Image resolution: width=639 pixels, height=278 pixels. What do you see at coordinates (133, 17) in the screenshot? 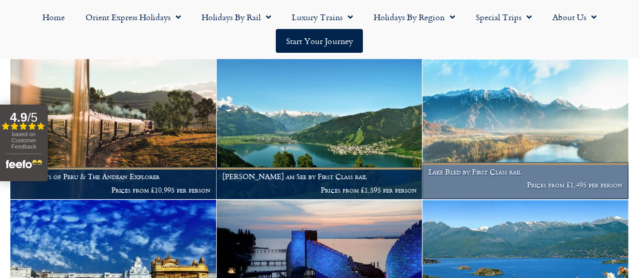
I see `a: Orient Express Holidays` at bounding box center [133, 17].